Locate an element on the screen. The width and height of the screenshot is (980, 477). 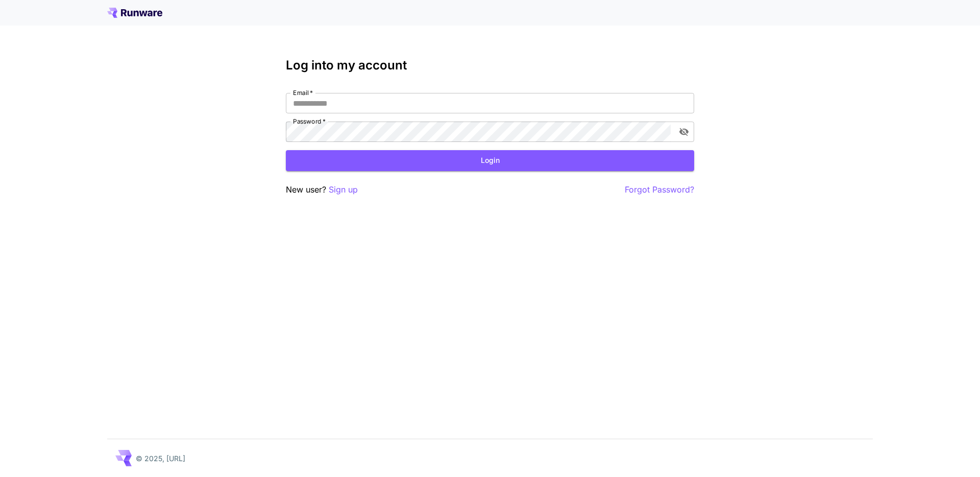
label: Email is located at coordinates (303, 93).